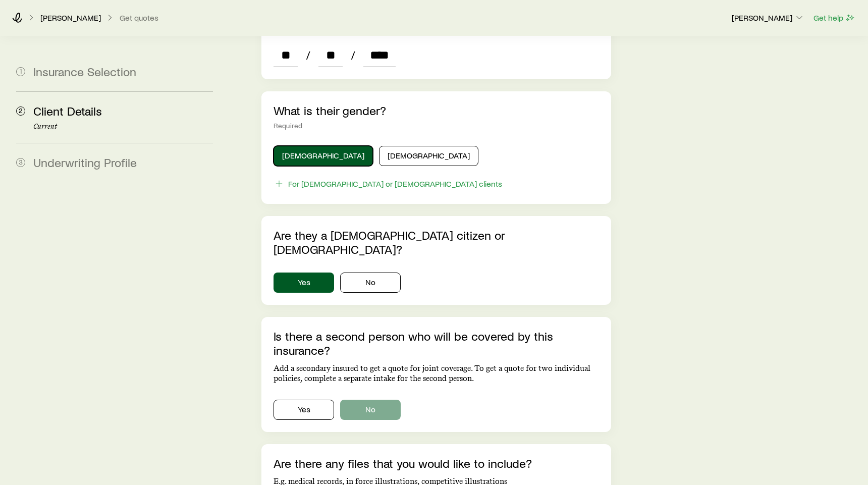  Describe the element at coordinates (85, 162) in the screenshot. I see `span: Underwriting Profile` at that location.